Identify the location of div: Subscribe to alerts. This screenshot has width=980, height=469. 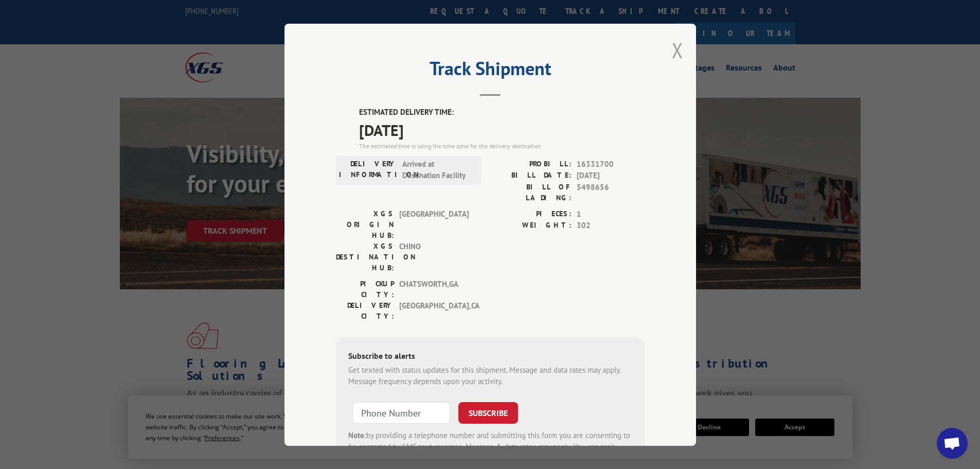
(490, 356).